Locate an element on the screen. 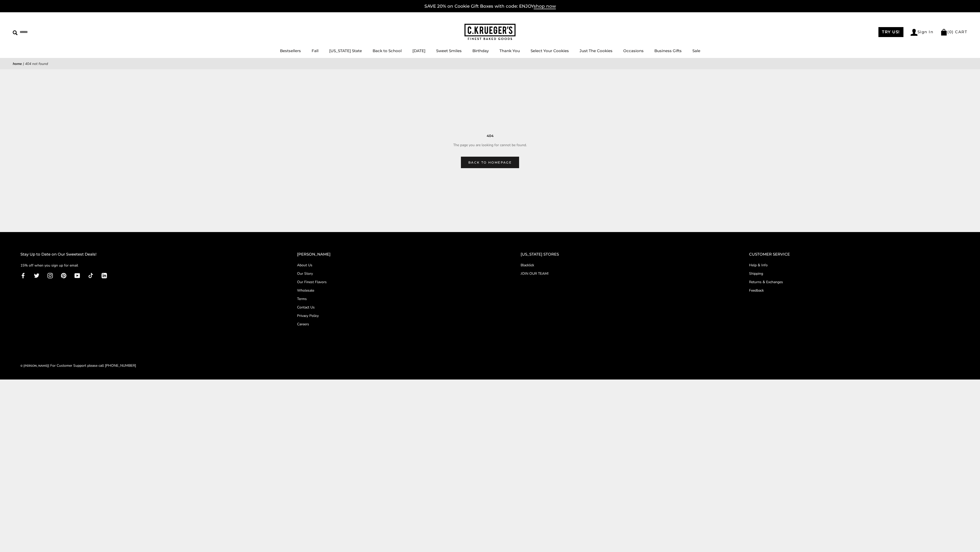 The height and width of the screenshot is (552, 980). a: Back to homepage is located at coordinates (490, 162).